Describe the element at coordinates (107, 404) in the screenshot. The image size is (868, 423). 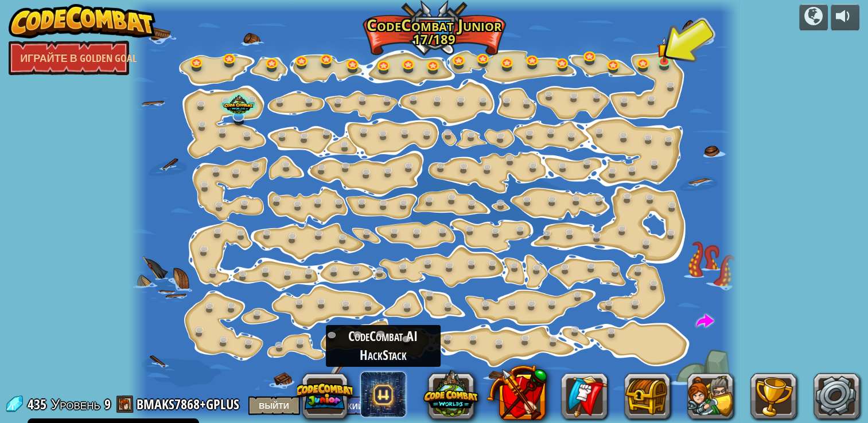
I see `span: 9` at that location.